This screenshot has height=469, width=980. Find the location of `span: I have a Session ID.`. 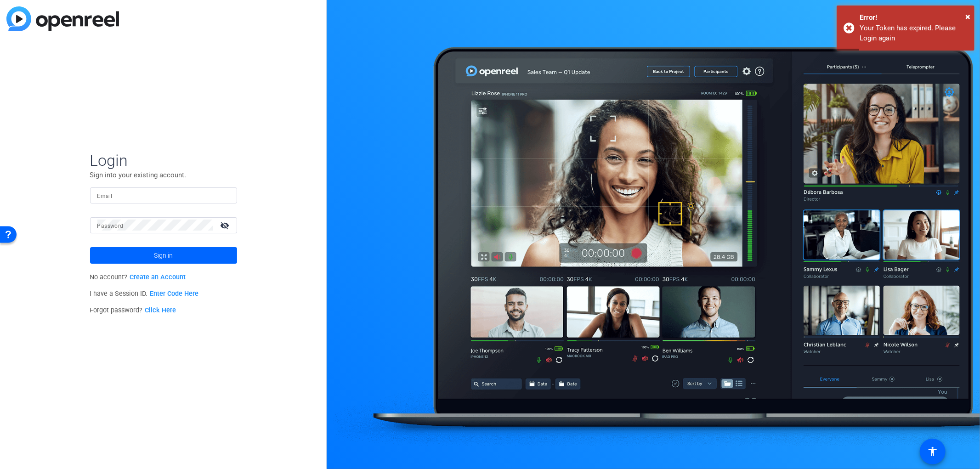

span: I have a Session ID. is located at coordinates (145, 293).